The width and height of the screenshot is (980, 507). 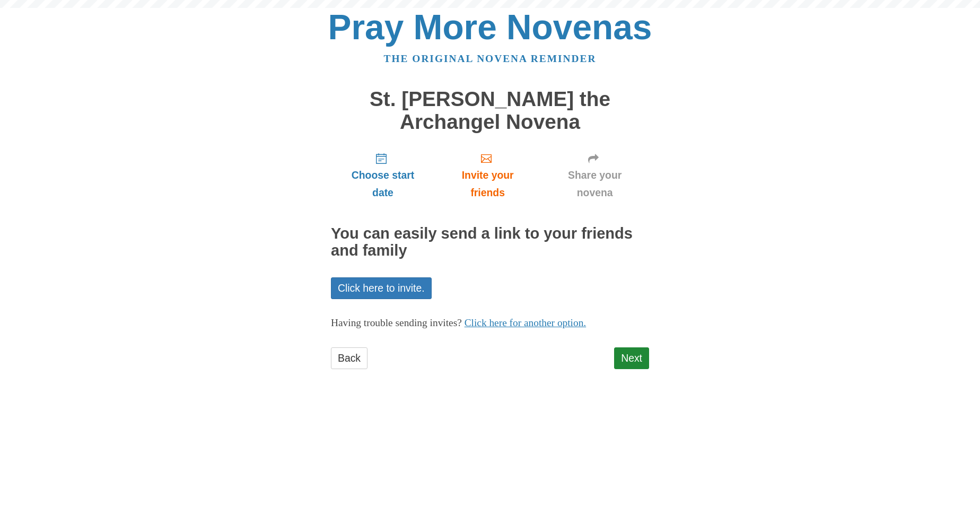 I want to click on a: Choose start date, so click(x=383, y=175).